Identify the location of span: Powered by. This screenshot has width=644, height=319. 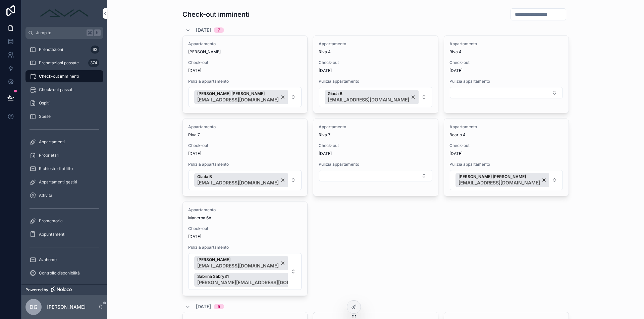
(37, 290).